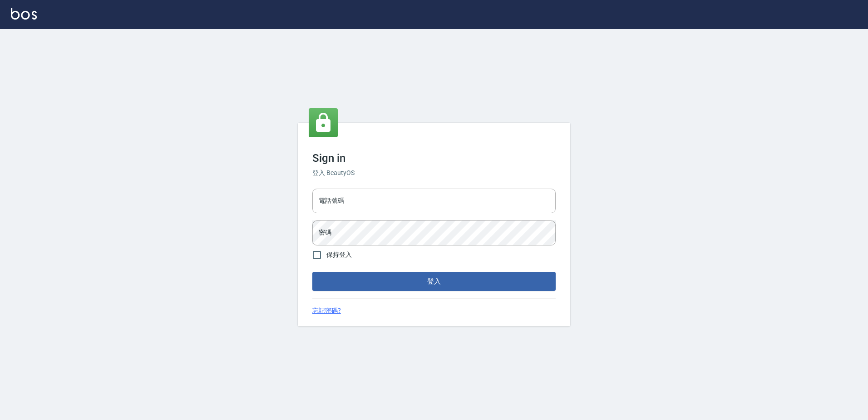 The width and height of the screenshot is (868, 420). What do you see at coordinates (434, 173) in the screenshot?
I see `h6: 登入 BeautyOS` at bounding box center [434, 173].